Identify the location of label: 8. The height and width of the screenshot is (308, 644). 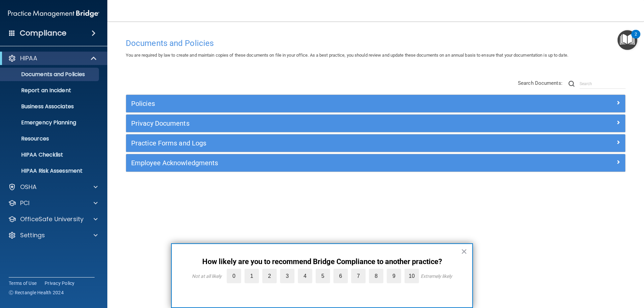
(376, 276).